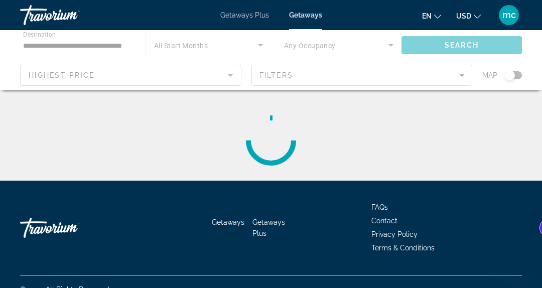  What do you see at coordinates (70, 228) in the screenshot?
I see `a: Go Home` at bounding box center [70, 228].